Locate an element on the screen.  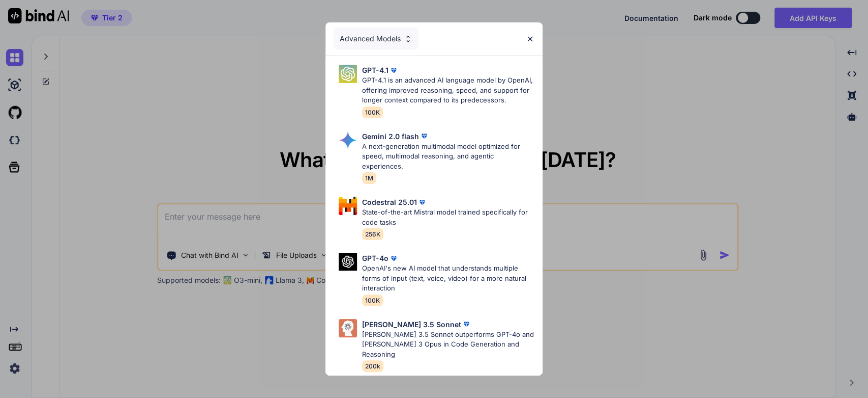
img: close is located at coordinates (529, 39).